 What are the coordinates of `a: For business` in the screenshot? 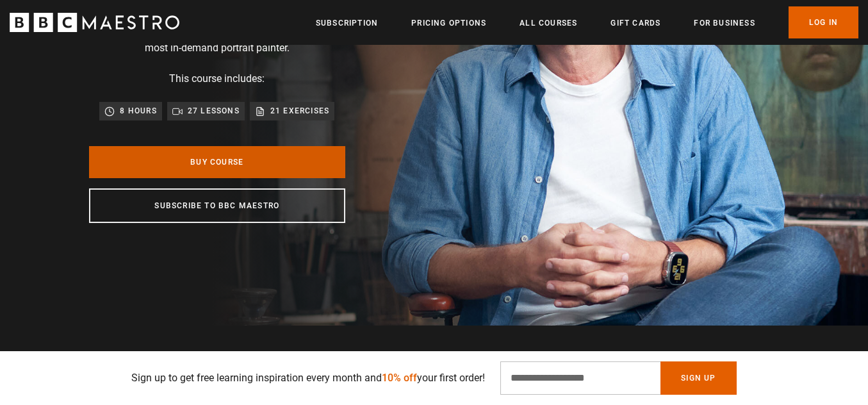 It's located at (724, 23).